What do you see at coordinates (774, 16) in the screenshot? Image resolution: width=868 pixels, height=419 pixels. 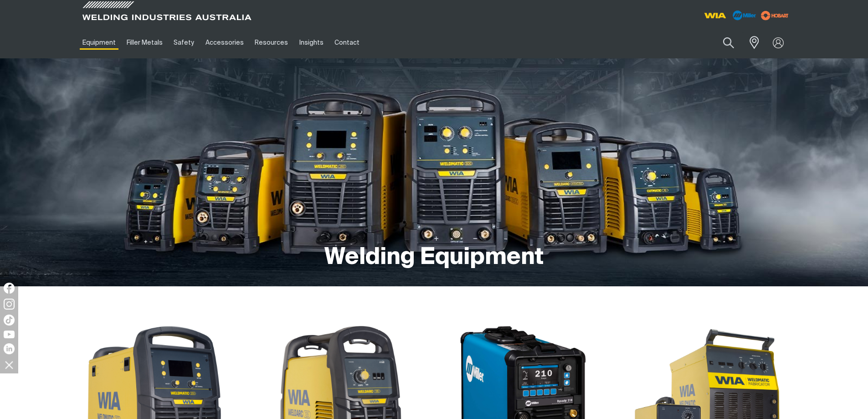 I see `img: miller` at bounding box center [774, 16].